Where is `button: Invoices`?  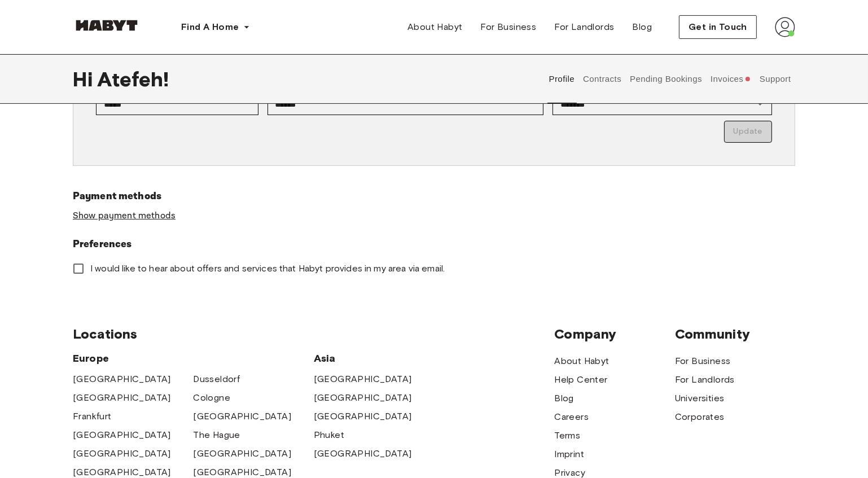 button: Invoices is located at coordinates (730, 79).